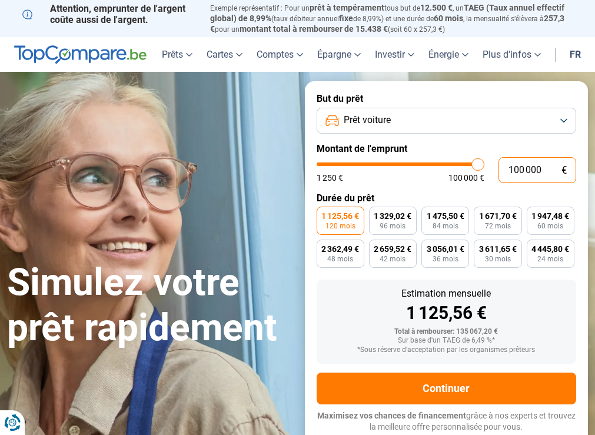 The image size is (595, 435). What do you see at coordinates (498, 259) in the screenshot?
I see `span: 30 mois` at bounding box center [498, 259].